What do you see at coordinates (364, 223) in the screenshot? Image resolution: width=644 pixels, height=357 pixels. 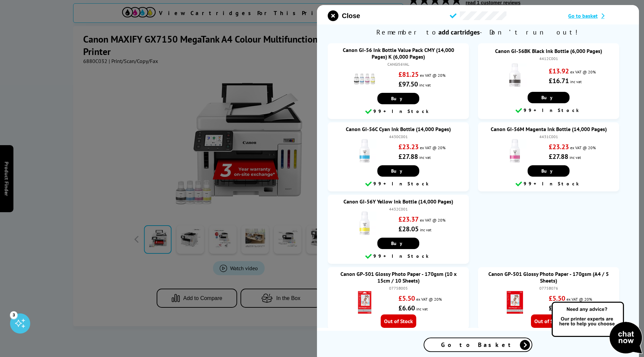 I see `img: Canon GI-56Y Yellow Ink Bottle (14,000 Pages)` at bounding box center [364, 223].